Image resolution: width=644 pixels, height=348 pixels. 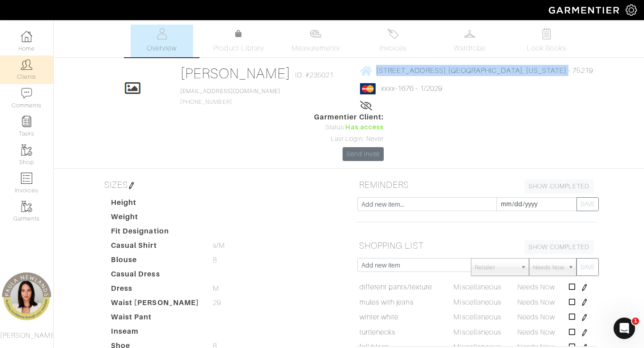 I want to click on span: 8, so click(x=215, y=260).